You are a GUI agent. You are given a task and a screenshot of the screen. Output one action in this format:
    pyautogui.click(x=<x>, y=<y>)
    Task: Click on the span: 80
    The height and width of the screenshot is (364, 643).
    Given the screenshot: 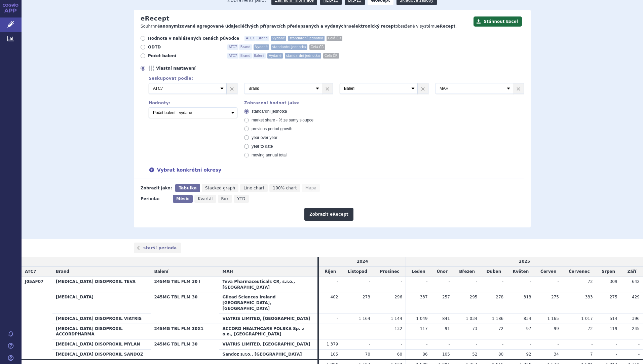 What is the action you would take?
    pyautogui.click(x=501, y=354)
    